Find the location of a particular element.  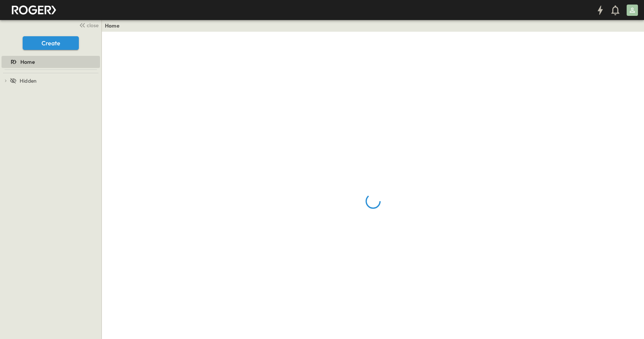

span: close is located at coordinates (92, 25).